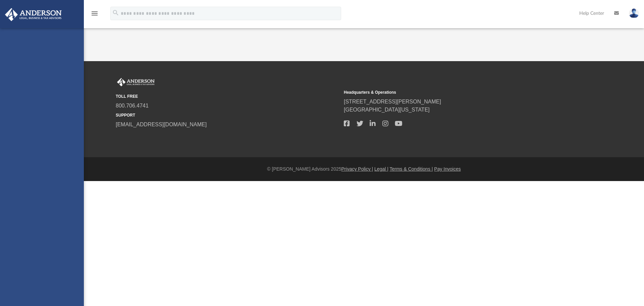  What do you see at coordinates (357, 169) in the screenshot?
I see `a: Privacy Policy |` at bounding box center [357, 169].